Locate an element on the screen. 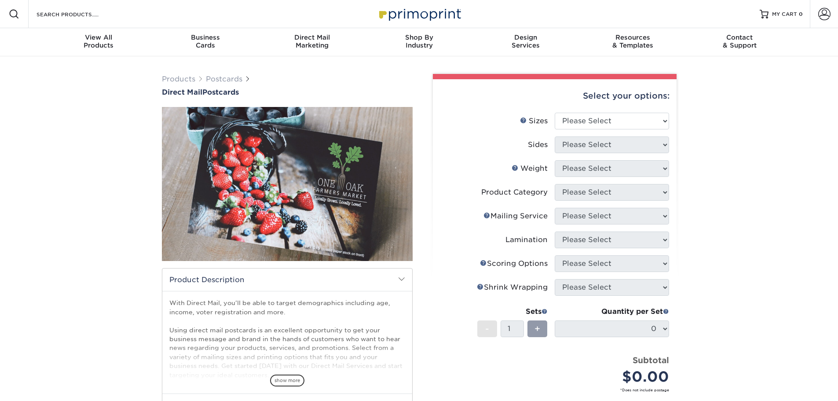 Image resolution: width=838 pixels, height=401 pixels. div: & Support is located at coordinates (740, 41).